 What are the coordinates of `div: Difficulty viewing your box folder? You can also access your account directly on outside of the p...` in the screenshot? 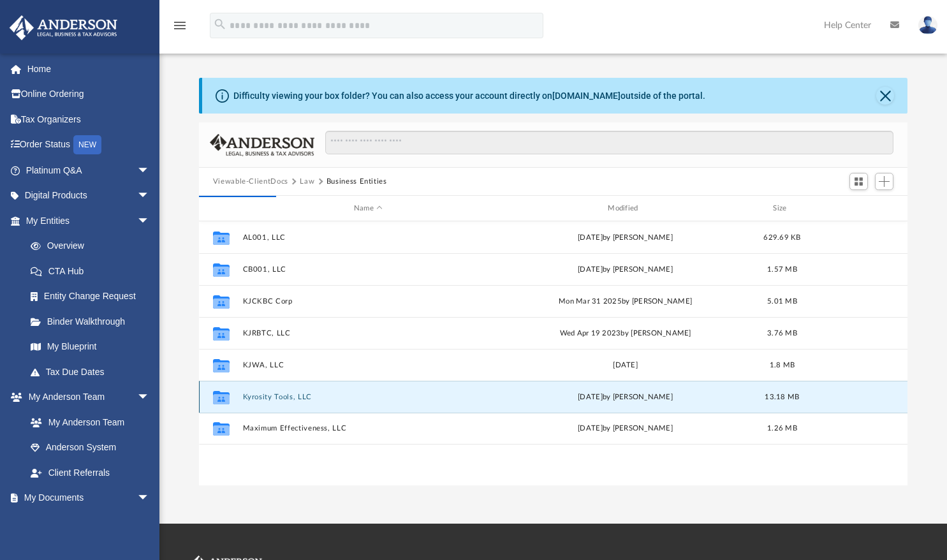 It's located at (469, 96).